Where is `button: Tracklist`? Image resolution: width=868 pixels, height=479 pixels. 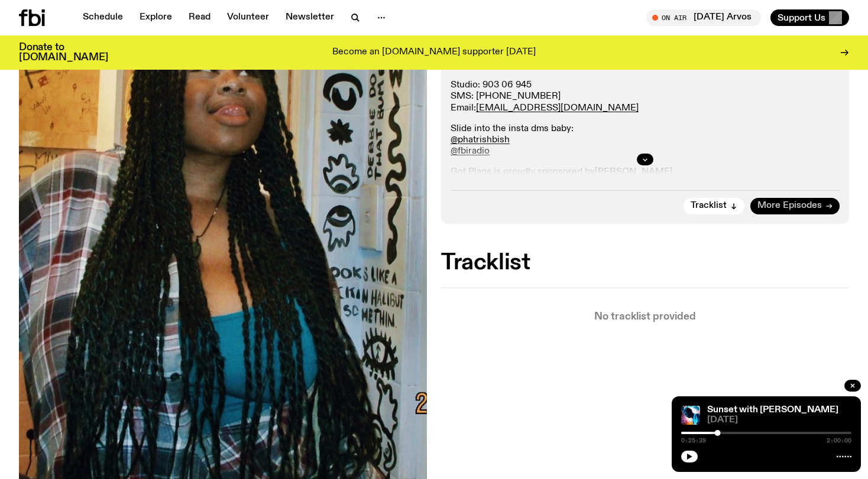
button: Tracklist is located at coordinates (714, 207).